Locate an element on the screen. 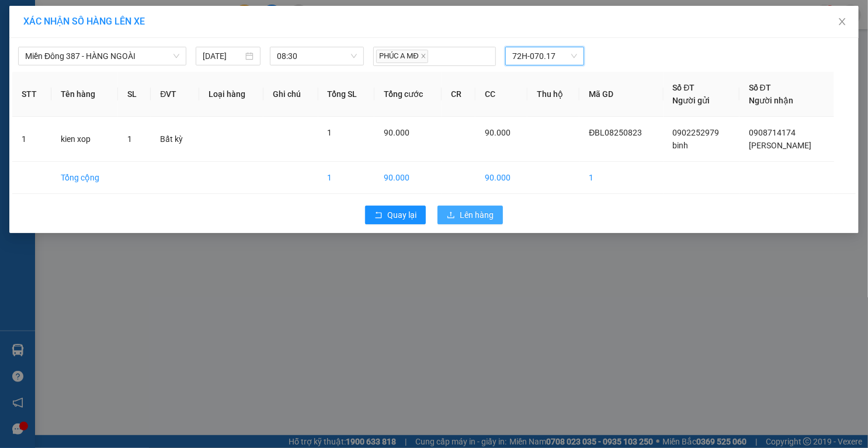 The image size is (868, 448). span: PHÚC A MĐ is located at coordinates (402, 56).